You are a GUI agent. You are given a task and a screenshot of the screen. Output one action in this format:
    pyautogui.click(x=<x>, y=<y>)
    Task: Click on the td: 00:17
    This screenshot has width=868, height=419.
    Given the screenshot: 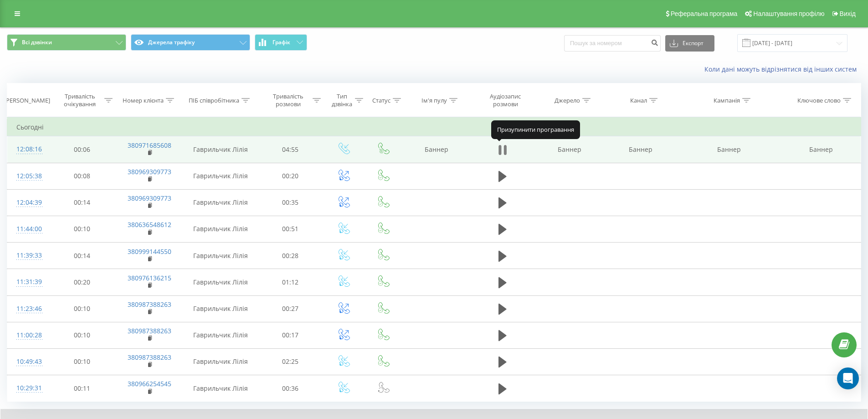 What is the action you would take?
    pyautogui.click(x=291, y=335)
    